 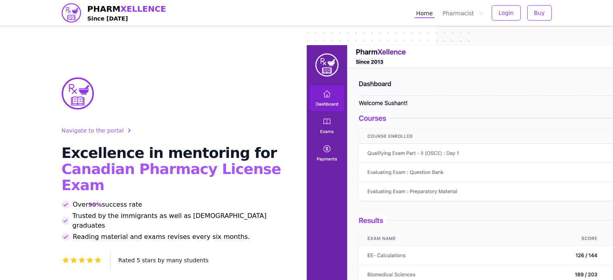 What do you see at coordinates (463, 13) in the screenshot?
I see `button: Pharmacist` at bounding box center [463, 13].